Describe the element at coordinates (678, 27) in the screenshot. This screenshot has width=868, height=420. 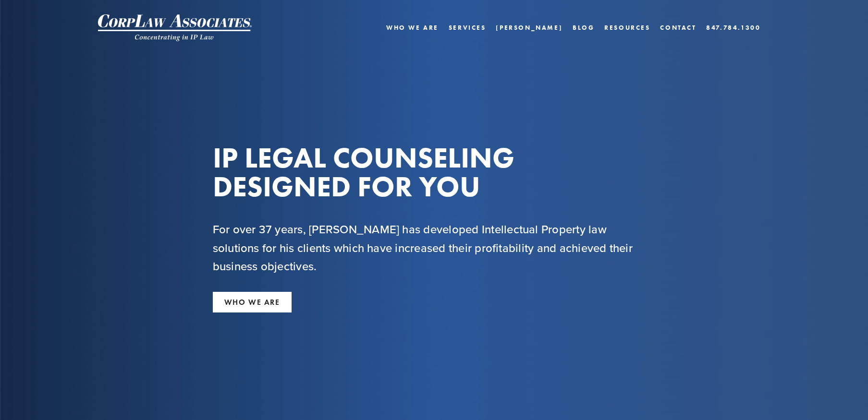
I see `a: Contact` at that location.